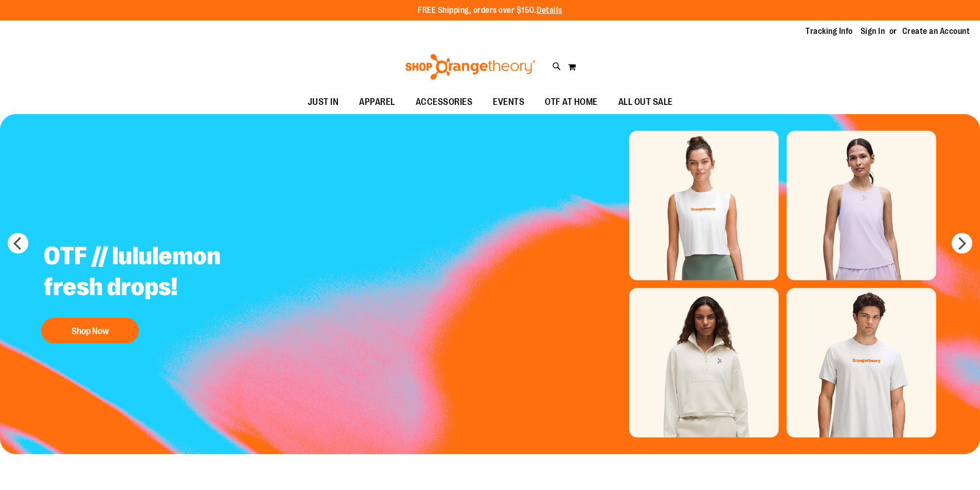  I want to click on button: Shop Now, so click(90, 330).